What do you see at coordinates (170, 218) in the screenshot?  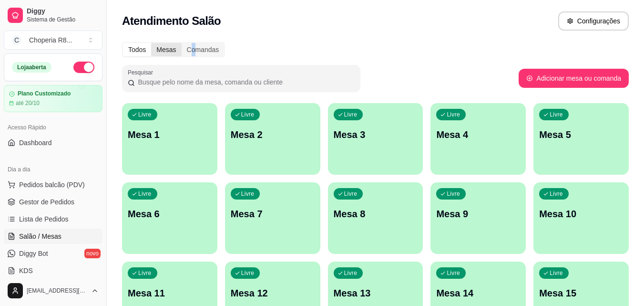 I see `button: LivreMesa 6` at bounding box center [170, 218].